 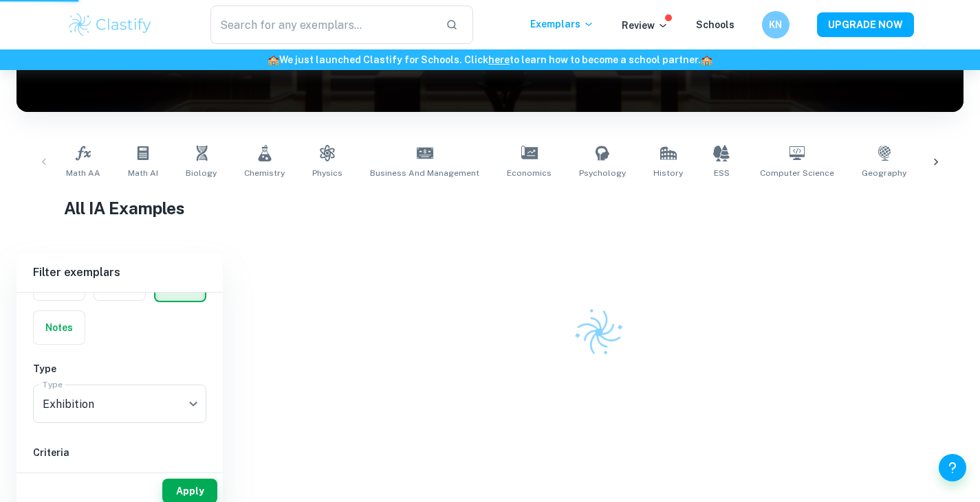 What do you see at coordinates (603, 173) in the screenshot?
I see `span: Psychology` at bounding box center [603, 173].